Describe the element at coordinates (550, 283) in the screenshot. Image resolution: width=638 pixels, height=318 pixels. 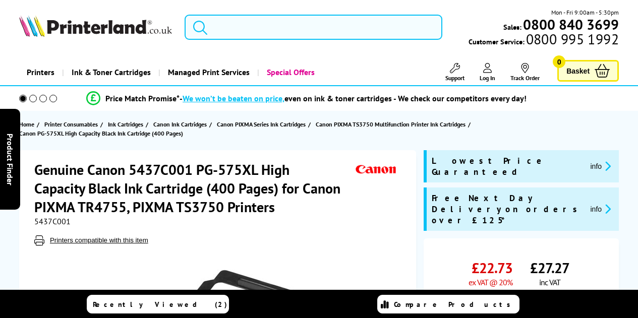
I see `span: inc VAT` at that location.